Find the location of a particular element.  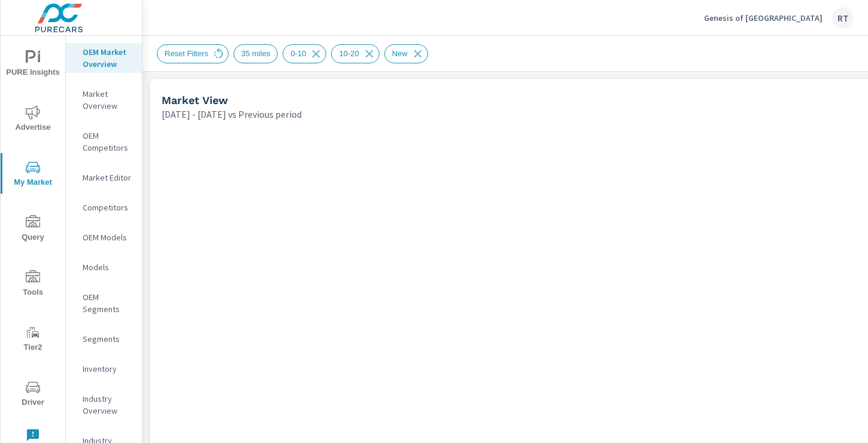

p: Market Overview is located at coordinates (107, 100).